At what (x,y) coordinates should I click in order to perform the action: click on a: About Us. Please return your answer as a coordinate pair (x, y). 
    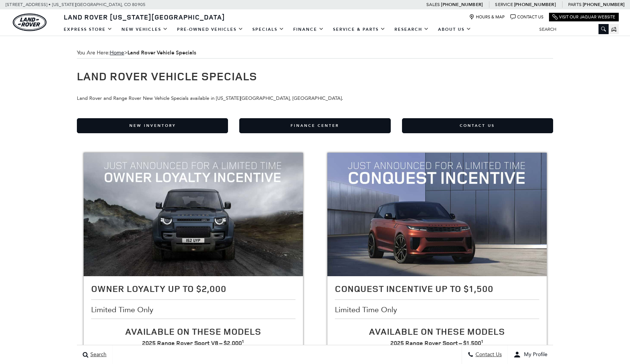
    Looking at the image, I should click on (454, 29).